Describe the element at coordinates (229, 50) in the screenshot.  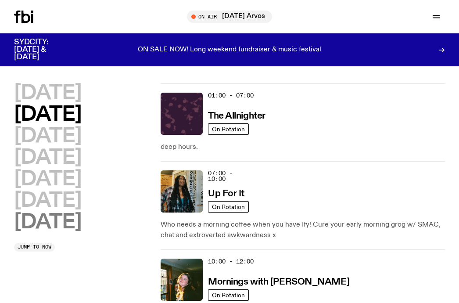
I see `p: ON SALE NOW! Long weekend fundraiser & music festival` at that location.